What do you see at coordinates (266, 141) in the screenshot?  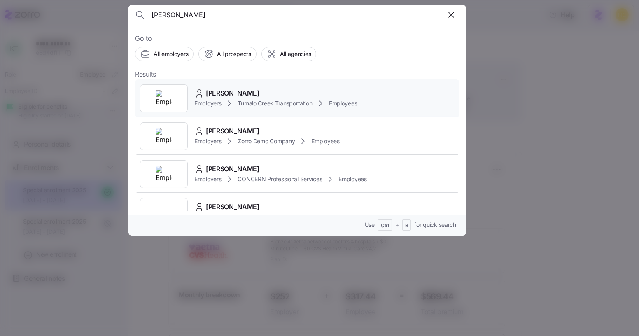 I see `span: Zorro Demo Company` at bounding box center [266, 141].